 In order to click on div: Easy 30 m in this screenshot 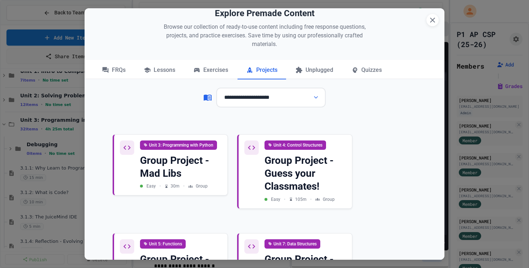, I will do `click(174, 186)`.